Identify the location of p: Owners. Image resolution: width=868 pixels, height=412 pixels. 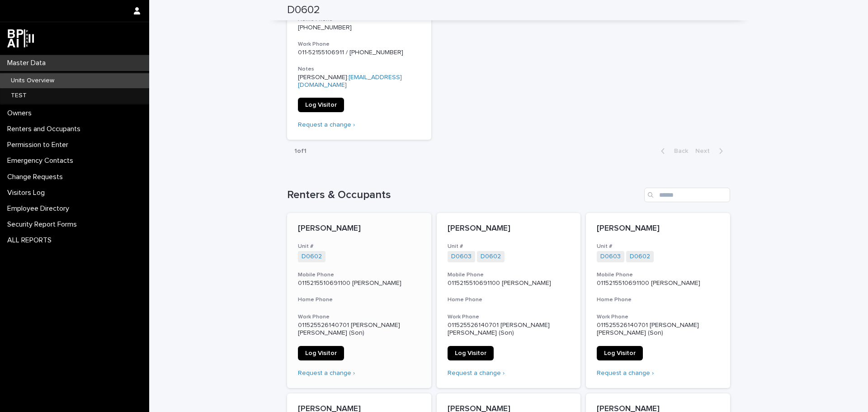
(21, 113).